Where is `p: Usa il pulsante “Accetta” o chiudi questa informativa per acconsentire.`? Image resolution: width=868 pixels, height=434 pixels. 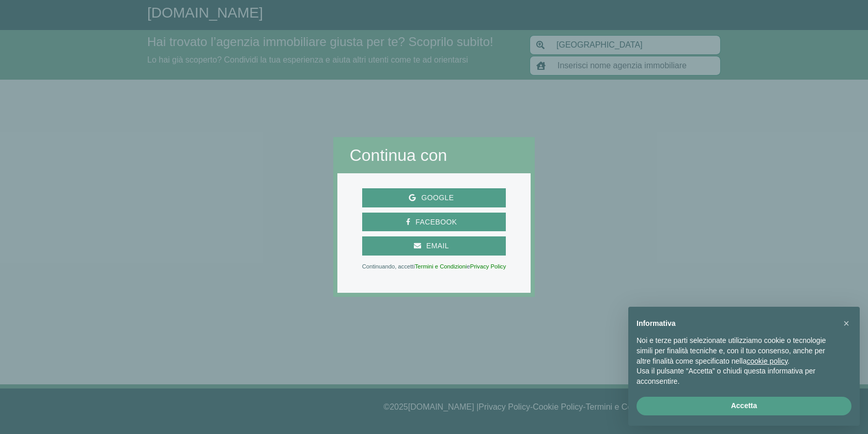 p: Usa il pulsante “Accetta” o chiudi questa informativa per acconsentire. is located at coordinates (736, 375).